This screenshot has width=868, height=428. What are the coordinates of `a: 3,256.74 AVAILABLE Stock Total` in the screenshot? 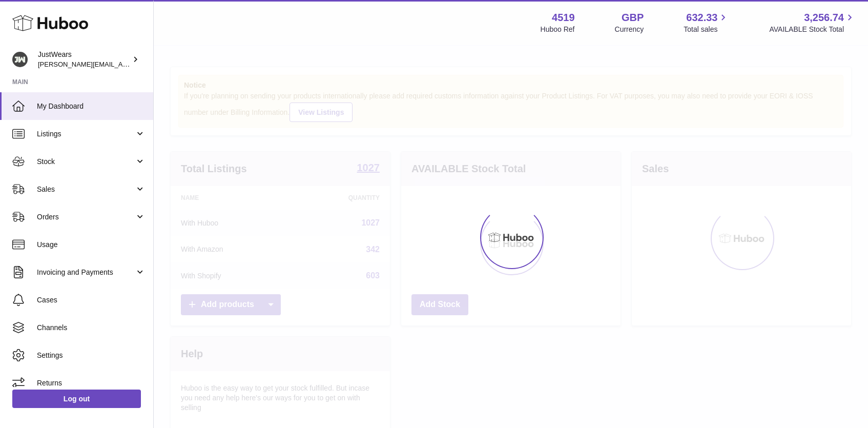 It's located at (813, 23).